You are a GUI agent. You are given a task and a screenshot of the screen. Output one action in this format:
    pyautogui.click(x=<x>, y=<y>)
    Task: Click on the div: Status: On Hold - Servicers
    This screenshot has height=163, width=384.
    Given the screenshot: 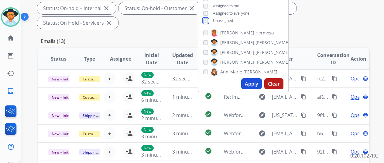 What is the action you would take?
    pyautogui.click(x=78, y=23)
    